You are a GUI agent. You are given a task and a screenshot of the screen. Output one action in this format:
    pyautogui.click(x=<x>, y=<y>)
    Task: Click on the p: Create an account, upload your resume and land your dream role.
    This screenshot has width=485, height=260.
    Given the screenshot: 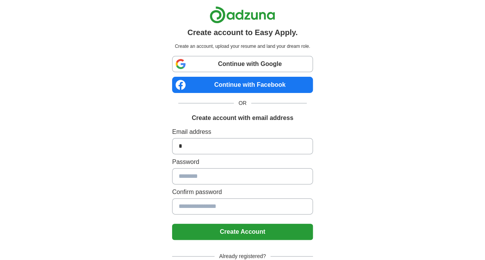 What is the action you would take?
    pyautogui.click(x=242, y=46)
    